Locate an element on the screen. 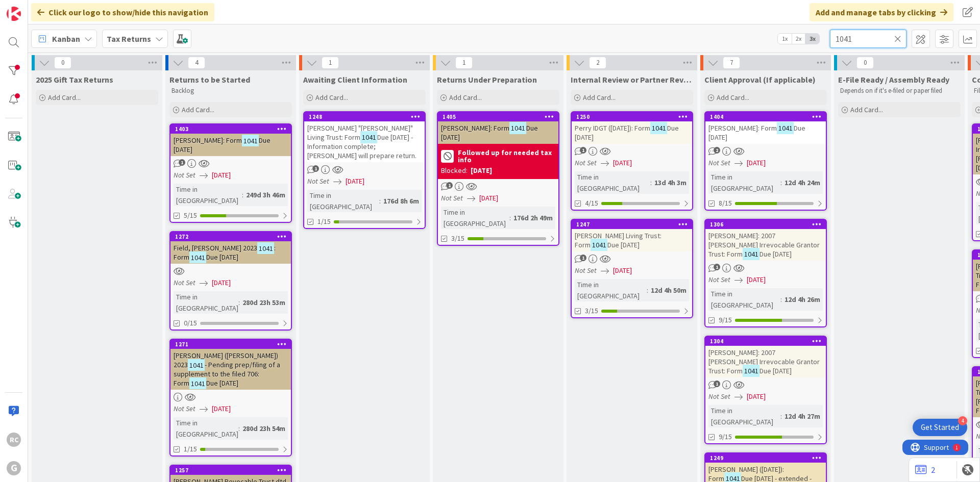 The image size is (980, 482). div: 1271 is located at coordinates (231, 344).